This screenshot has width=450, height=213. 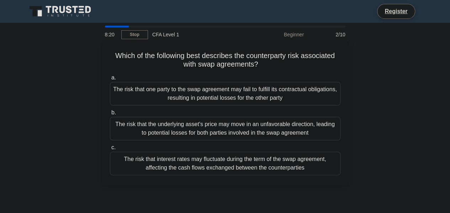 I want to click on div: Beginner, so click(x=277, y=35).